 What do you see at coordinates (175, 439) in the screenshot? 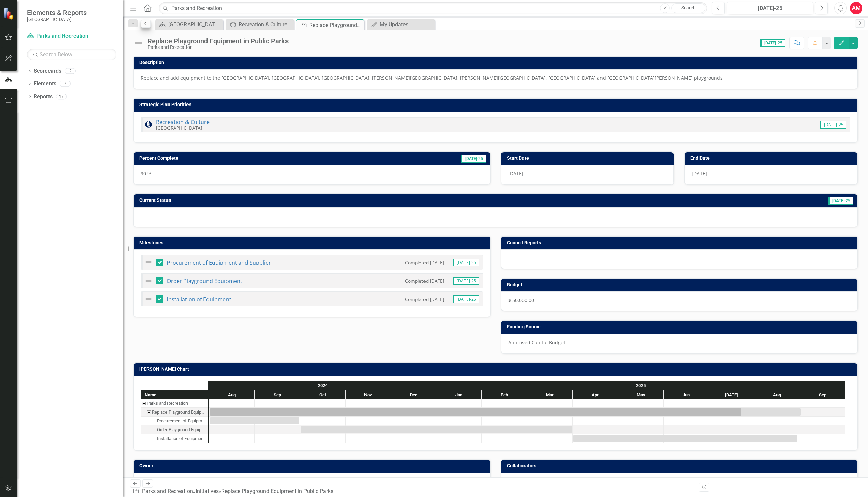
I see `div: Task: Start date: 2025-04-01 End date: 2025-08-30` at bounding box center [175, 439].